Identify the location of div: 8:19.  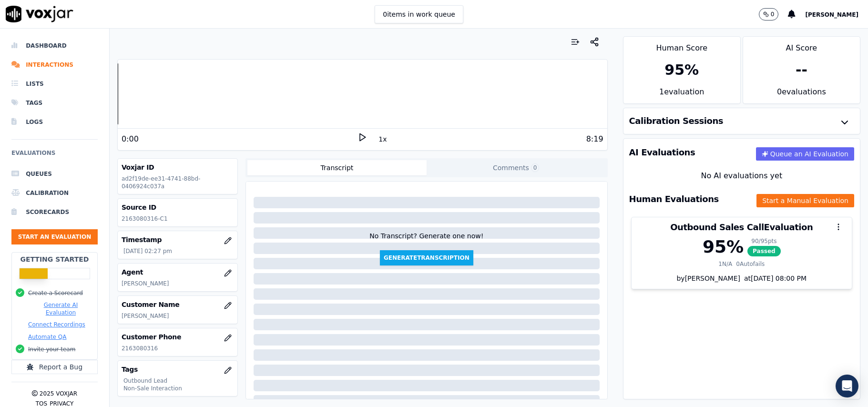
(595, 139).